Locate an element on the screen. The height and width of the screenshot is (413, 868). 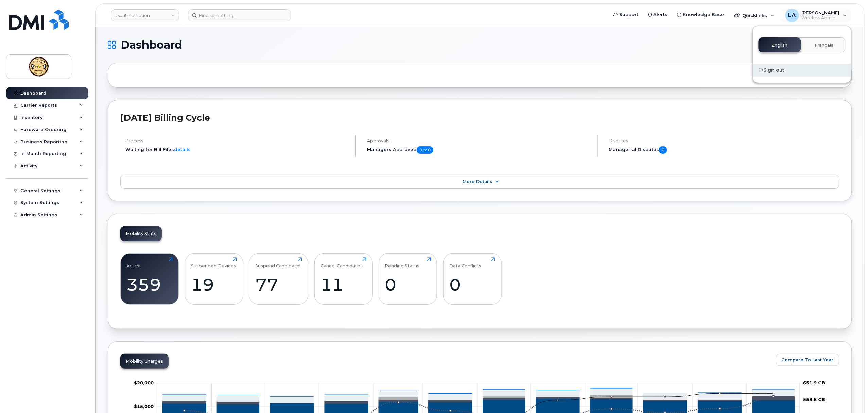
h4: Approvals is located at coordinates (479, 140).